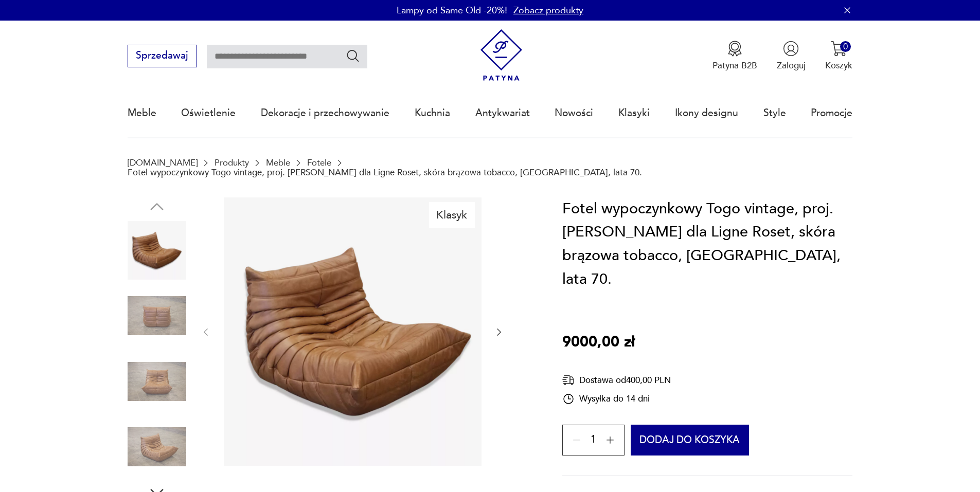 This screenshot has height=492, width=980. I want to click on p: Zaloguj, so click(791, 65).